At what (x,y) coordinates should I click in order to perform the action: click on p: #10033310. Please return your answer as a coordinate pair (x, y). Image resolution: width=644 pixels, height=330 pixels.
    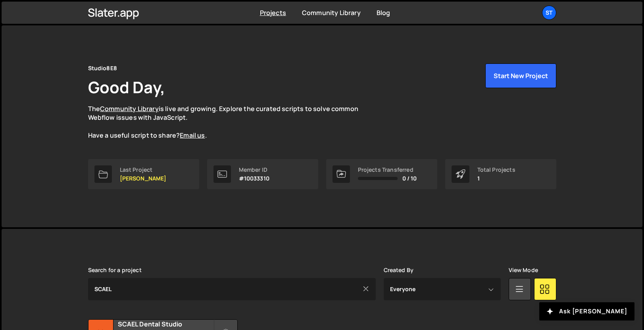
    Looking at the image, I should click on (254, 178).